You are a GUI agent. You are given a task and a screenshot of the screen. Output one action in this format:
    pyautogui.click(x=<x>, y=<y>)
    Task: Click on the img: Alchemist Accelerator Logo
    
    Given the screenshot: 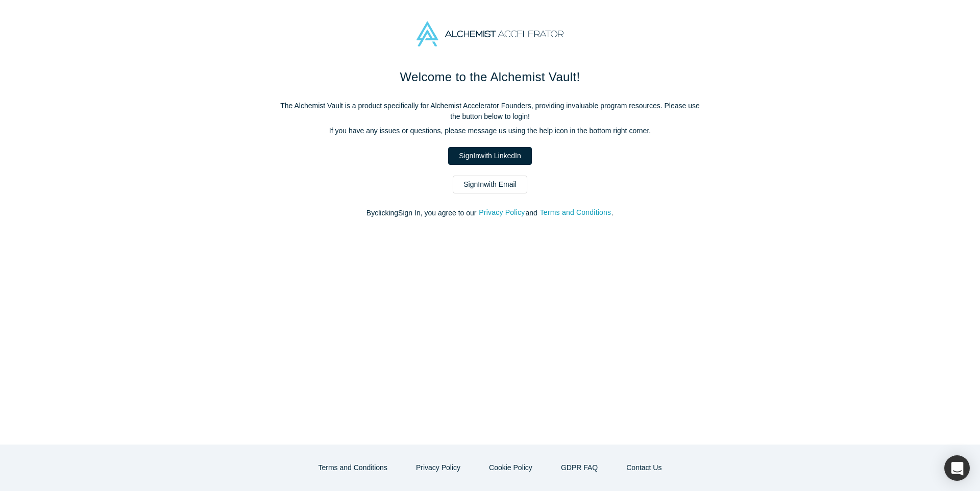 What is the action you would take?
    pyautogui.click(x=490, y=34)
    